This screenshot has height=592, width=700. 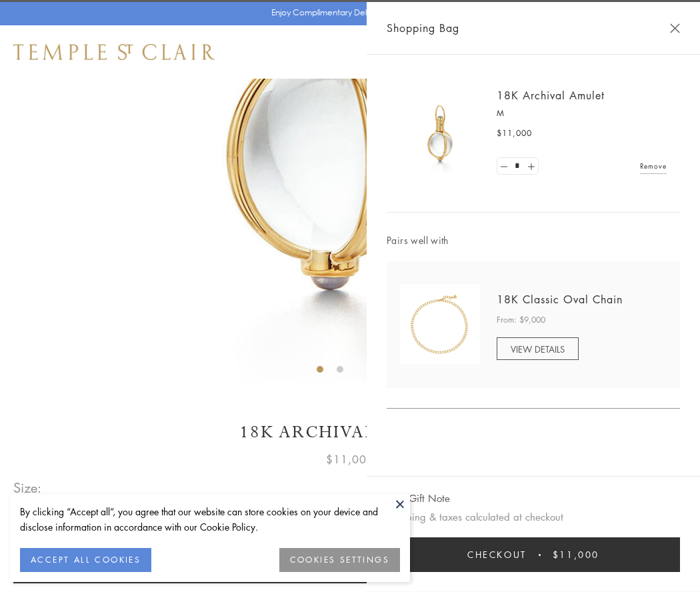 What do you see at coordinates (533, 554) in the screenshot?
I see `button: Checkout $11,000` at bounding box center [533, 554].